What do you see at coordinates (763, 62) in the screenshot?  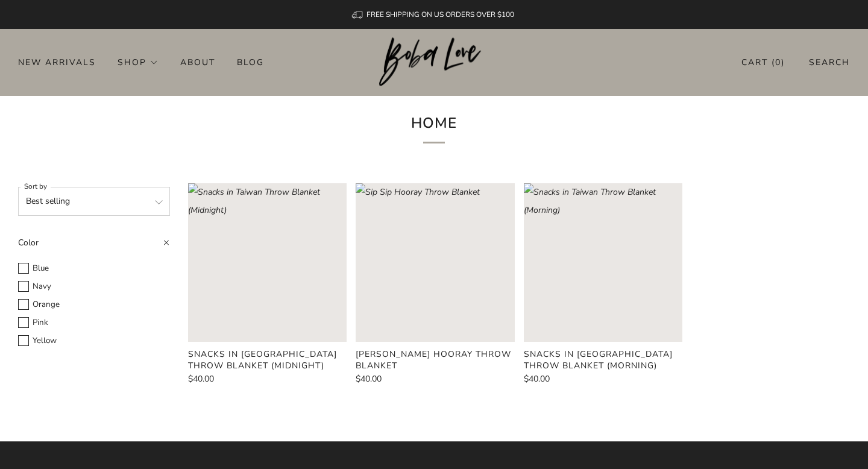 I see `a: Cart` at bounding box center [763, 62].